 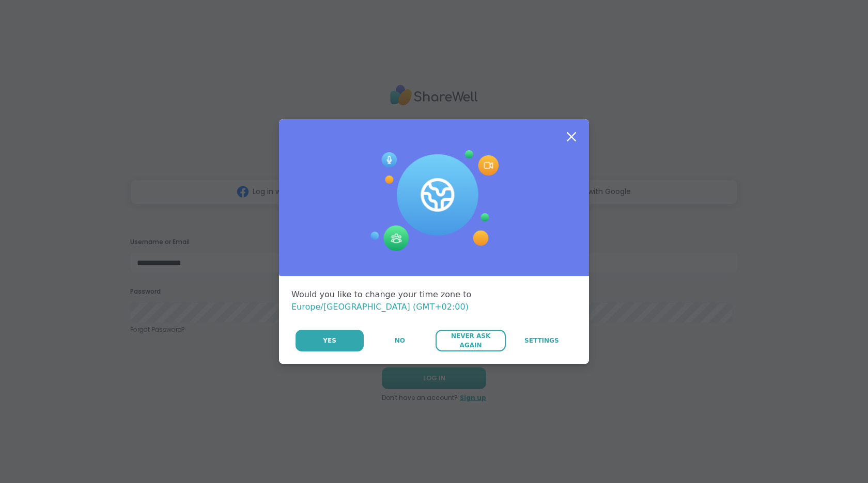 I want to click on div: Would you like to change your time zone to, so click(x=434, y=301).